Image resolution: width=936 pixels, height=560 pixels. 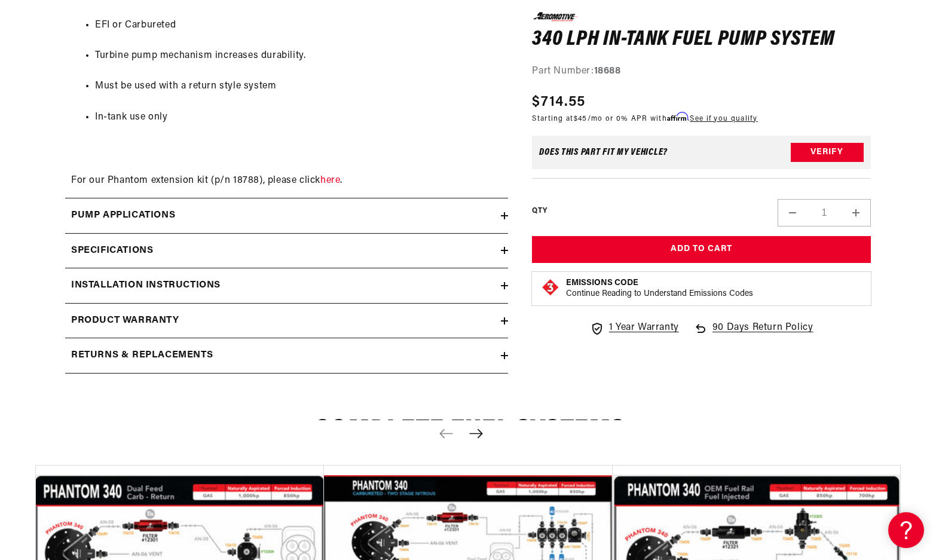 I want to click on div: Does This part fit My vehicle?, so click(x=604, y=152).